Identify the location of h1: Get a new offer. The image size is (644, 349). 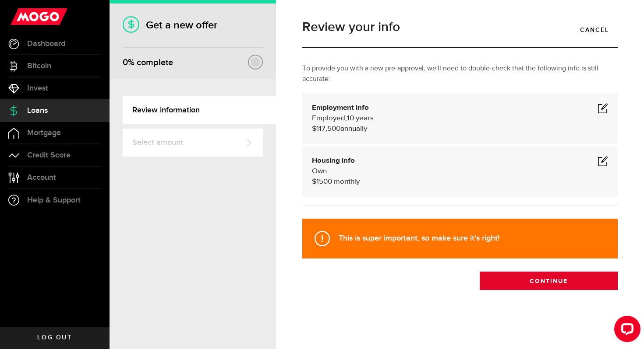
(193, 25).